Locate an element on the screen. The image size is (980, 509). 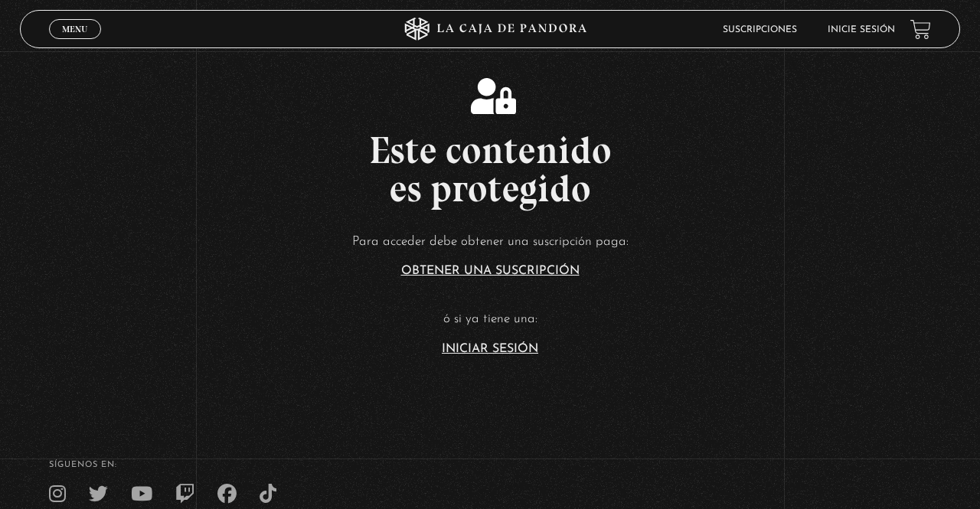
span: Menu is located at coordinates (74, 29).